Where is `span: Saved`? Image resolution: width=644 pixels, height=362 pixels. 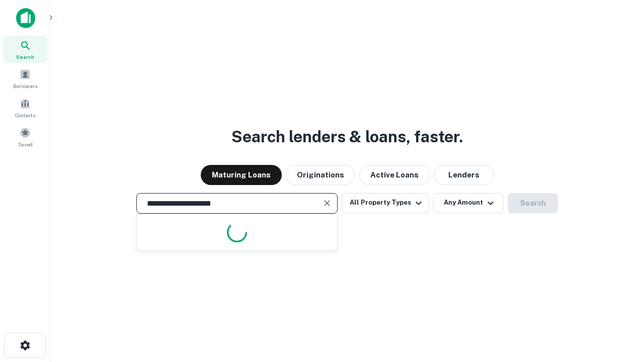
span: Saved is located at coordinates (25, 144).